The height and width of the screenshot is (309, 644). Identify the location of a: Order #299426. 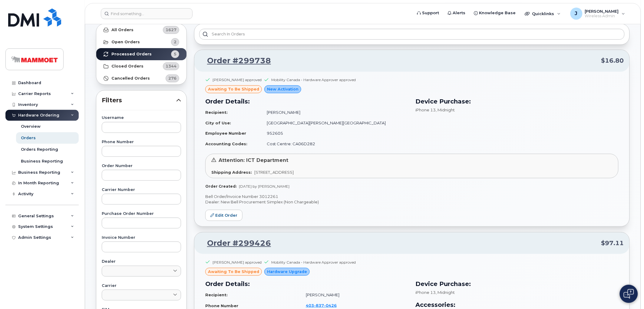
(235, 243).